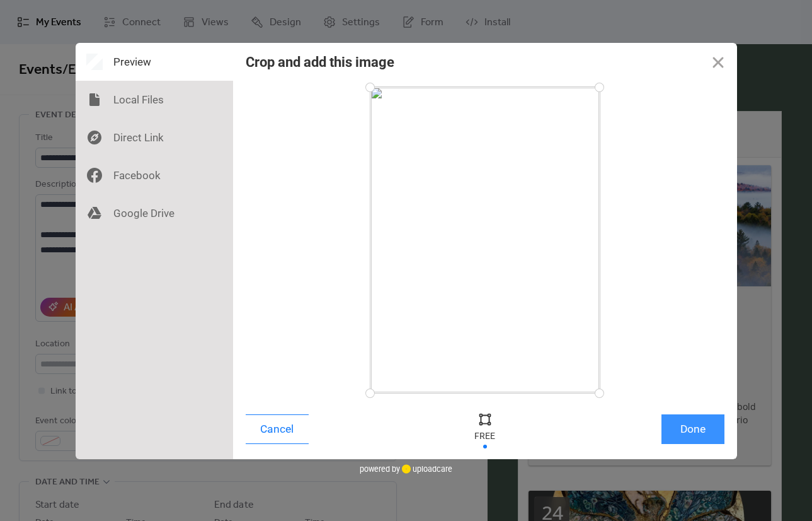 This screenshot has height=521, width=812. What do you see at coordinates (155, 138) in the screenshot?
I see `div: Direct Link` at bounding box center [155, 138].